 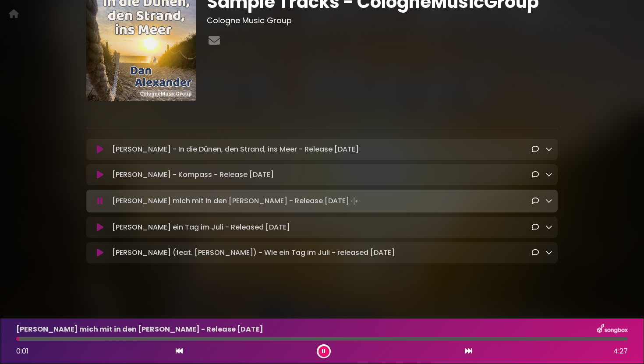 I want to click on h3: Cologne Music Group, so click(x=382, y=20).